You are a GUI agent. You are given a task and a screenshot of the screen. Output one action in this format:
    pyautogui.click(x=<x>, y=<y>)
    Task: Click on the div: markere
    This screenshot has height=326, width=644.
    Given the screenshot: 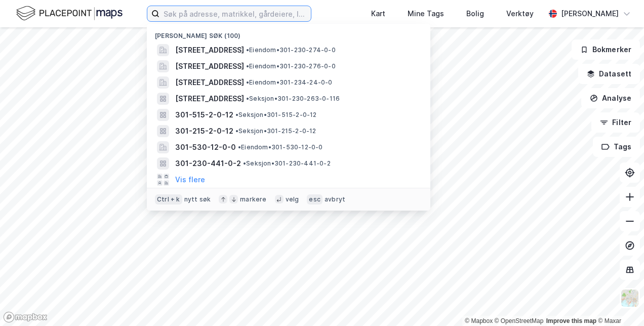 What is the action you would take?
    pyautogui.click(x=253, y=199)
    